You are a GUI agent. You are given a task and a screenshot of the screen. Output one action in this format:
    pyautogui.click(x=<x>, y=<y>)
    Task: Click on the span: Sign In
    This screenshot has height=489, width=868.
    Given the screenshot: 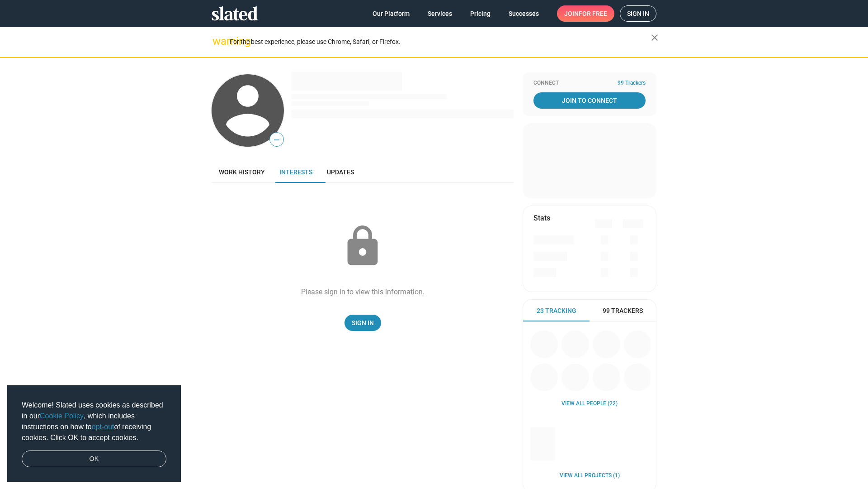 What is the action you would take?
    pyautogui.click(x=363, y=323)
    